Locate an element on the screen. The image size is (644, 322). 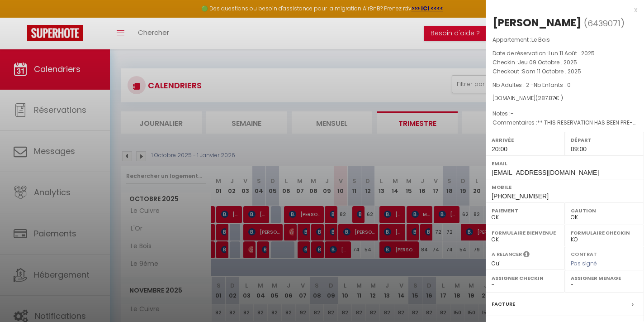
label: Paiement is located at coordinates (525, 211).